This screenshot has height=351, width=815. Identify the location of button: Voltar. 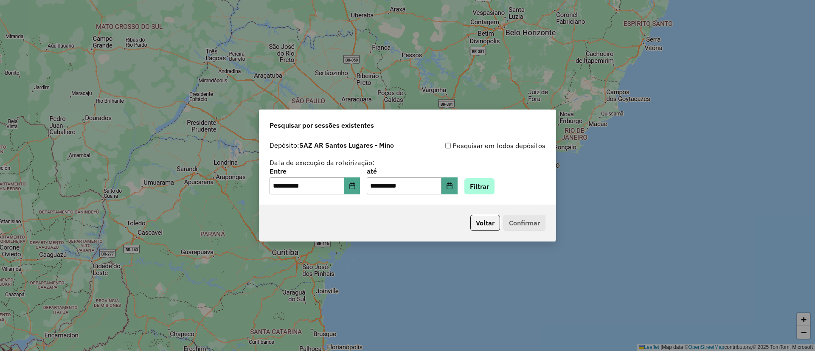
(485, 223).